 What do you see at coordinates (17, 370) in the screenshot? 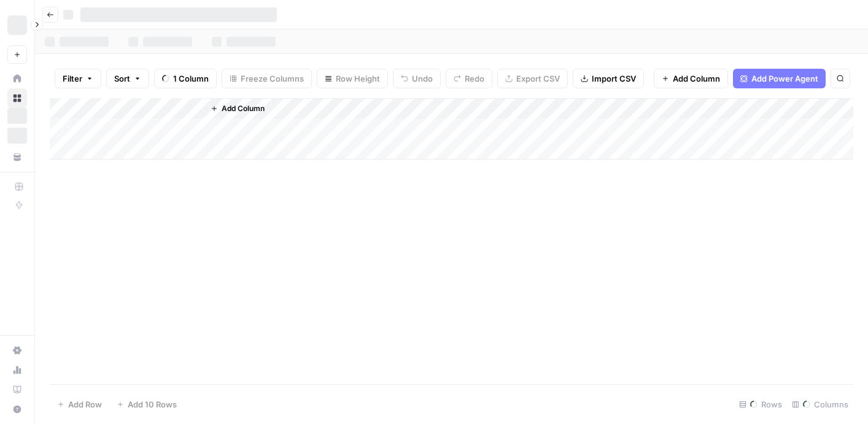
I see `a: Usage` at bounding box center [17, 370].